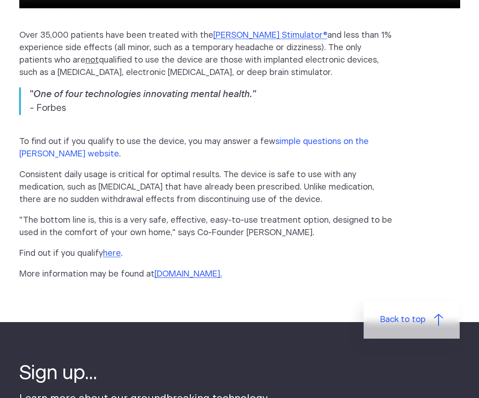 Image resolution: width=479 pixels, height=398 pixels. I want to click on span: More information may be found at, so click(120, 274).